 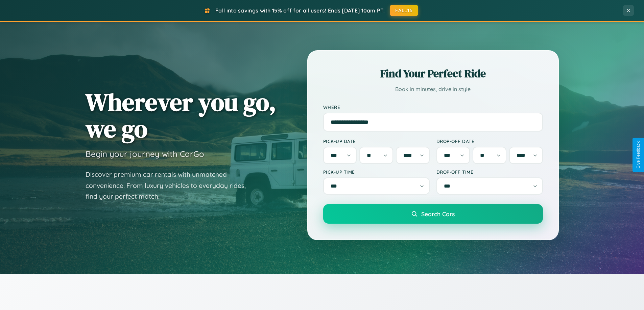 What do you see at coordinates (376, 172) in the screenshot?
I see `label: Pick-up Time` at bounding box center [376, 172].